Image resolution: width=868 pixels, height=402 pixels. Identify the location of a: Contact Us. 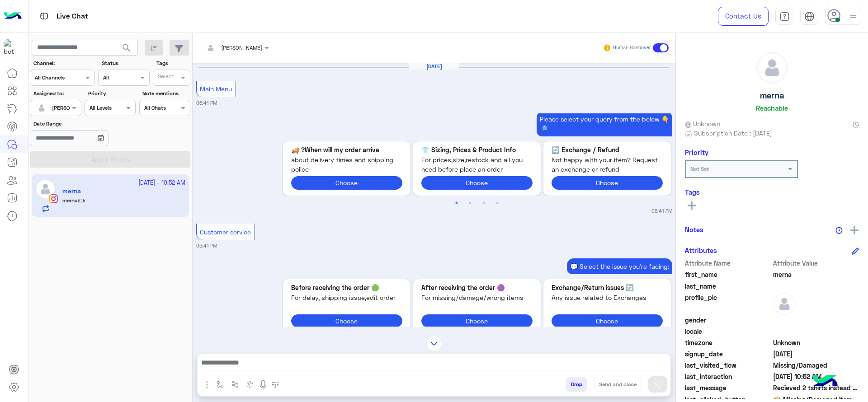
(743, 16).